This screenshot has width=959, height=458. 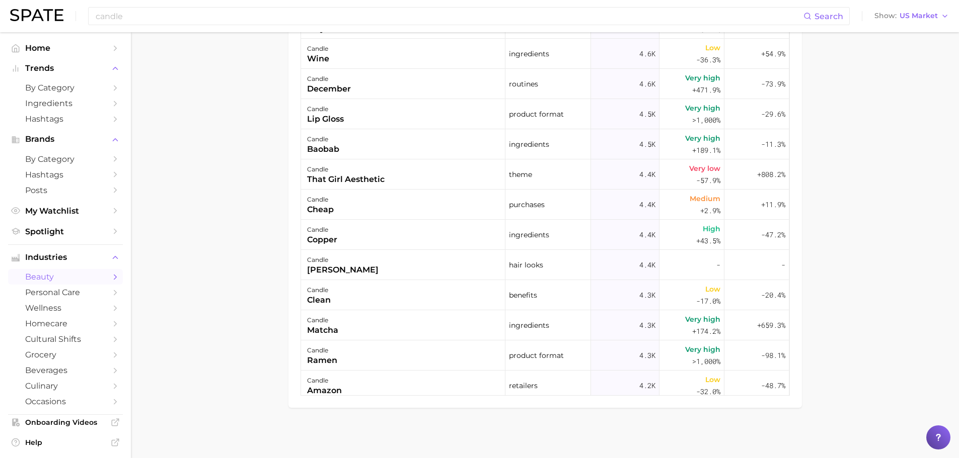 I want to click on span: Spotlight, so click(x=65, y=231).